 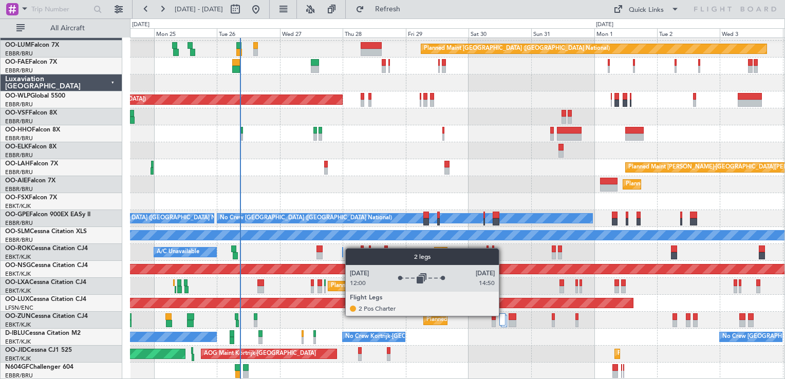 I want to click on span: OO-VSF, so click(x=17, y=113).